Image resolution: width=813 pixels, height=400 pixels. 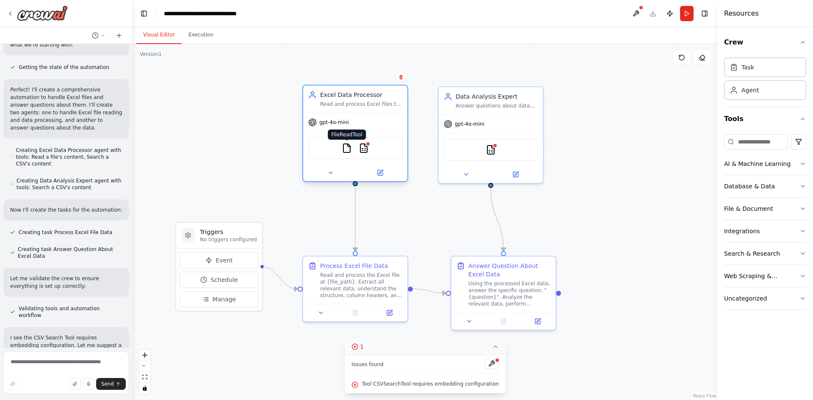 I want to click on span: Creating Excel Data Processor agent with tools: Read a file's content, Search a CSV's content, so click(x=69, y=157).